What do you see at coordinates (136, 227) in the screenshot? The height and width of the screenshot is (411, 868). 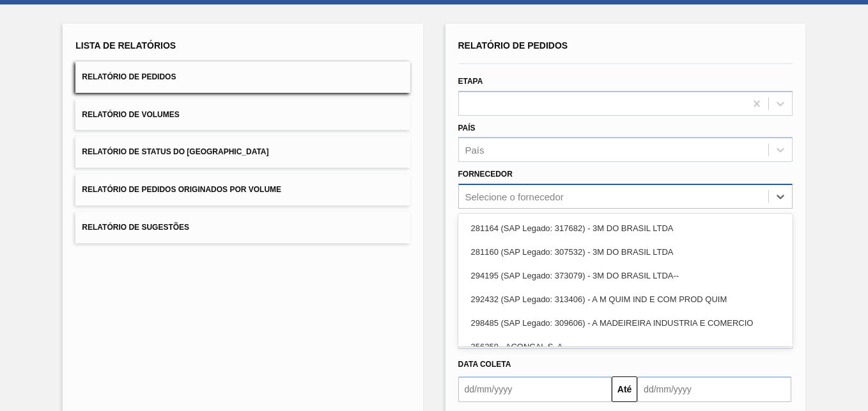 I see `span: Relatório de Sugestões` at bounding box center [136, 227].